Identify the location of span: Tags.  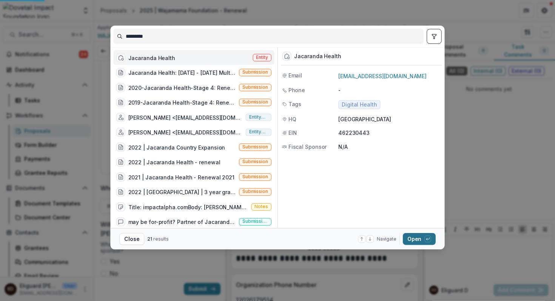
(295, 104).